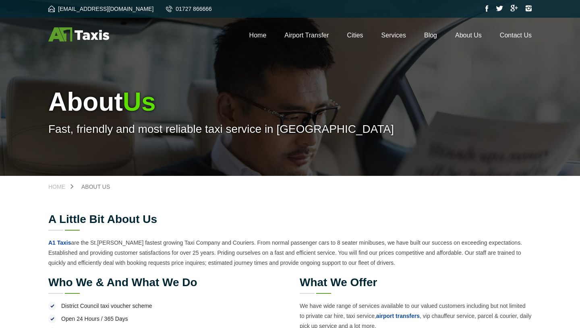 This screenshot has height=328, width=580. I want to click on a: A1 Taxis, so click(60, 243).